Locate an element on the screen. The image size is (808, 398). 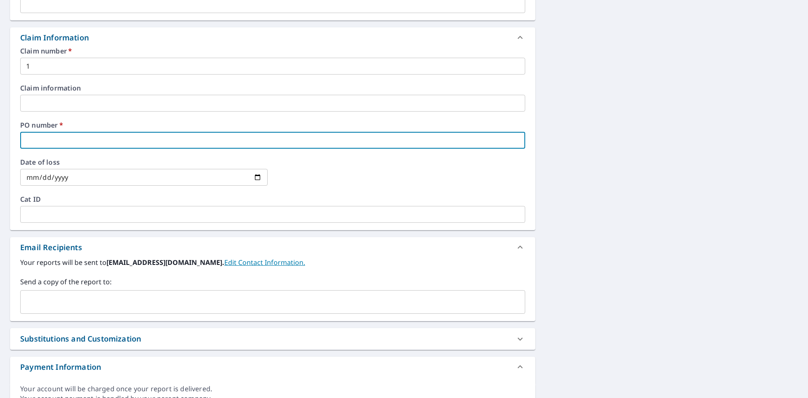
a: EditContactInfo is located at coordinates (265, 262).